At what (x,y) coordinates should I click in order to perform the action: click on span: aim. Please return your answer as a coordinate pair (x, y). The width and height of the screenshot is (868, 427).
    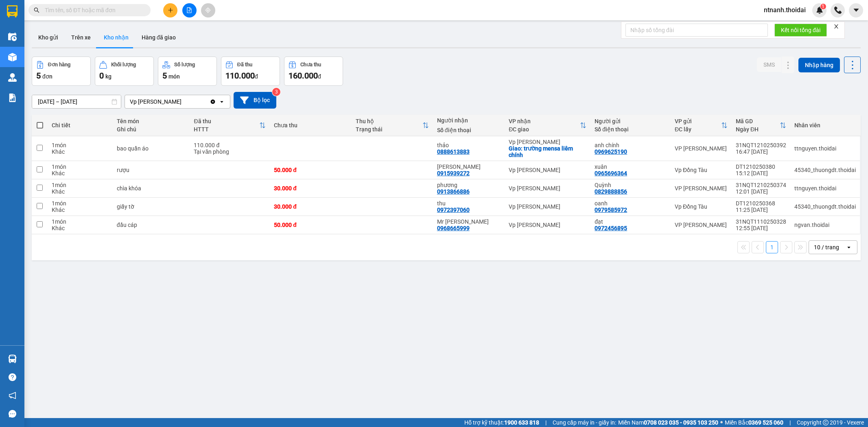
    Looking at the image, I should click on (208, 10).